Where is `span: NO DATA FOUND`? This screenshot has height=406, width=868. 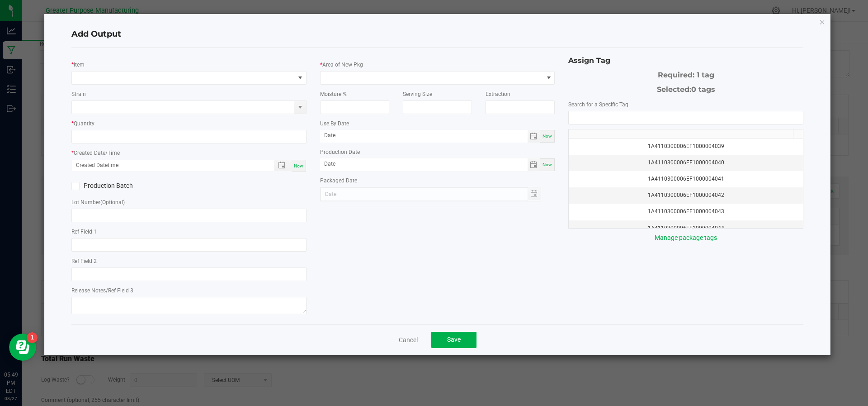
span: NO DATA FOUND is located at coordinates (189, 78).